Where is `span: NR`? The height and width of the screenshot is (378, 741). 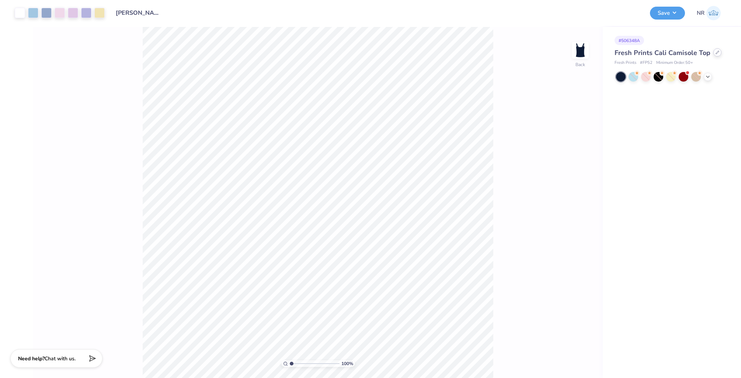
span: NR is located at coordinates (701, 13).